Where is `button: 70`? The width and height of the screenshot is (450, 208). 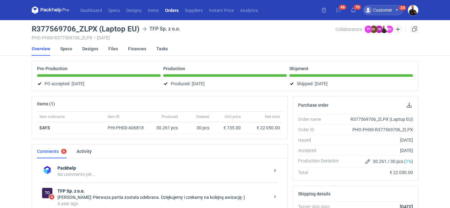
button: 70 is located at coordinates (354, 10).